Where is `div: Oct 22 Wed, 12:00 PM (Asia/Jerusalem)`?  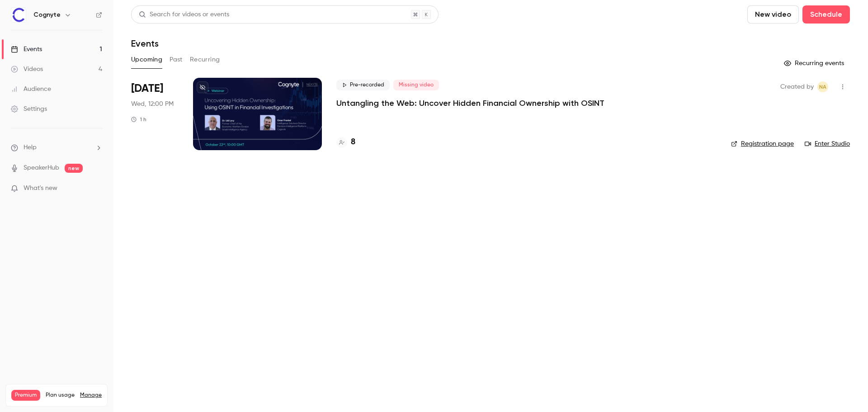 div: Oct 22 Wed, 12:00 PM (Asia/Jerusalem) is located at coordinates (155, 114).